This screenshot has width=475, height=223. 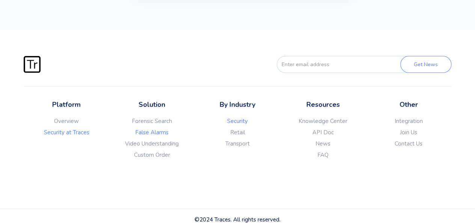 I want to click on p: Resources, so click(x=323, y=104).